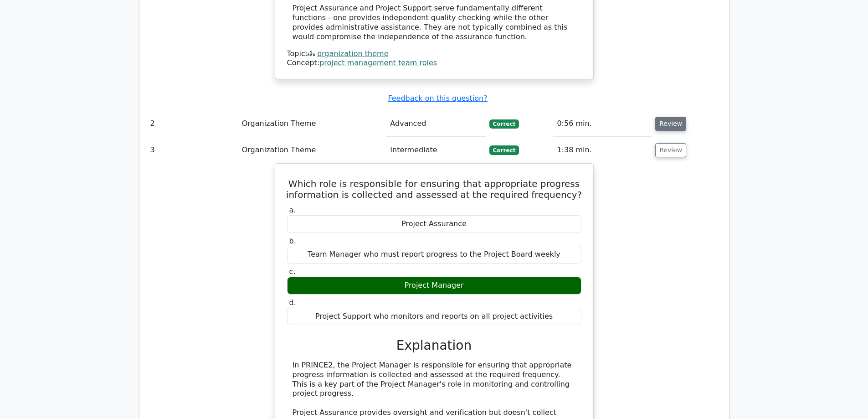  Describe the element at coordinates (193, 123) in the screenshot. I see `td: 2` at that location.